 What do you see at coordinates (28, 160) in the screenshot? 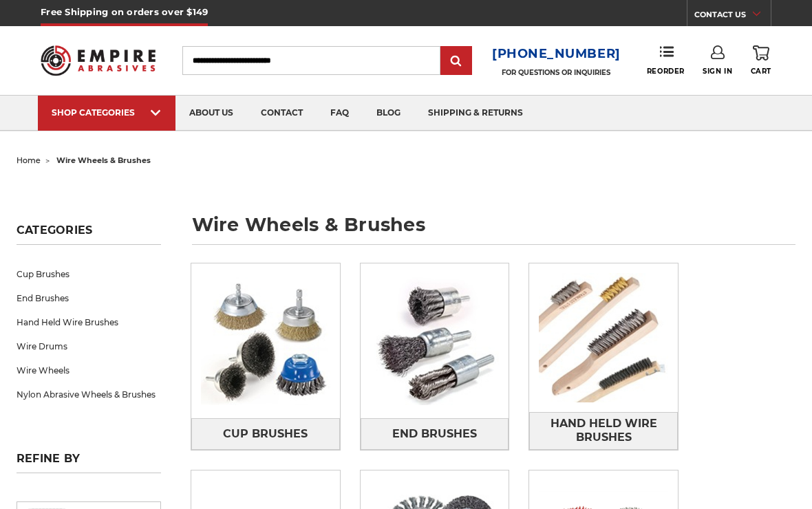
I see `span: home` at bounding box center [28, 160].